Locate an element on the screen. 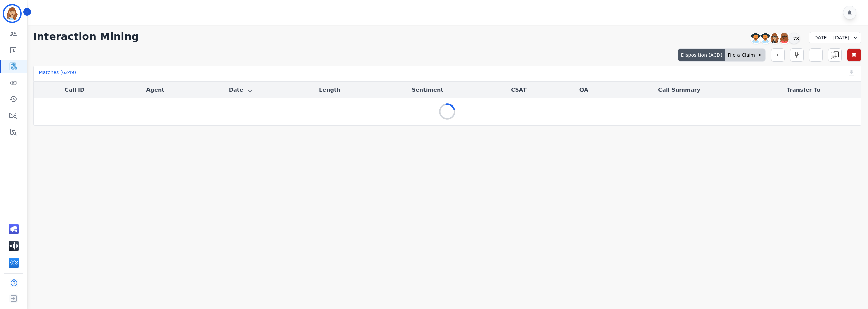 The width and height of the screenshot is (868, 309). button: Length is located at coordinates (330, 90).